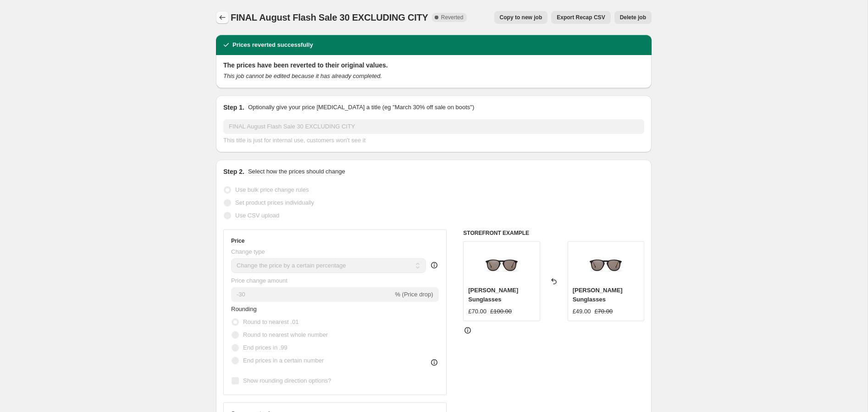 Image resolution: width=868 pixels, height=412 pixels. Describe the element at coordinates (433, 65) in the screenshot. I see `h2: The prices have been reverted to their original values.` at that location.